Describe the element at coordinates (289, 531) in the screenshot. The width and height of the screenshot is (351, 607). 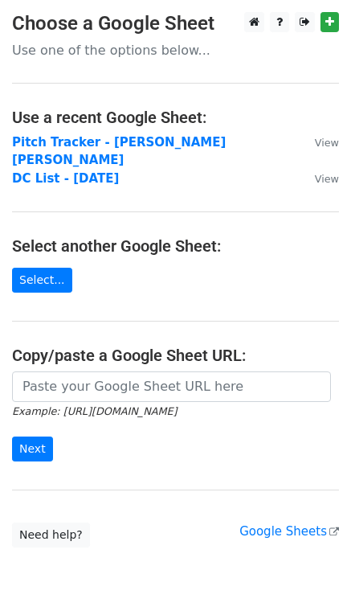
I see `a: Google Sheets` at that location.